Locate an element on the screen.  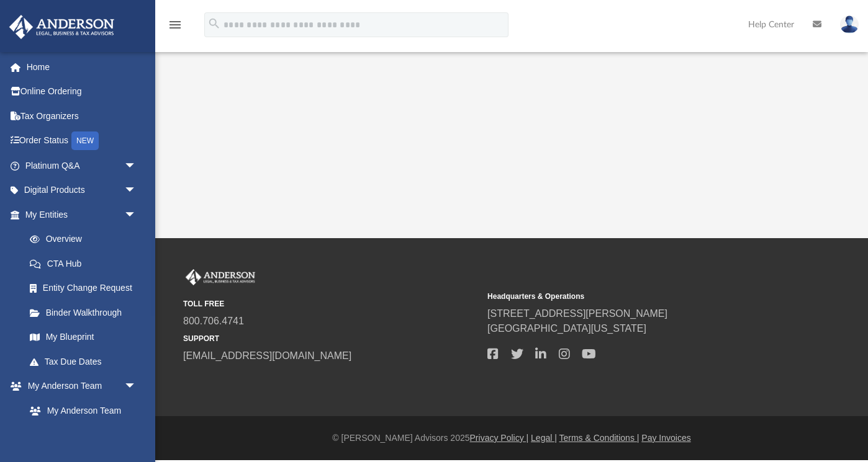
a: Binder Walkthrough is located at coordinates (86, 312).